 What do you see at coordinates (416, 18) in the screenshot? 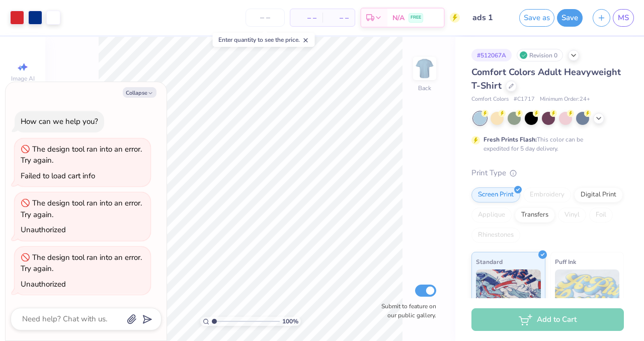
I see `span: FREE` at bounding box center [416, 18].